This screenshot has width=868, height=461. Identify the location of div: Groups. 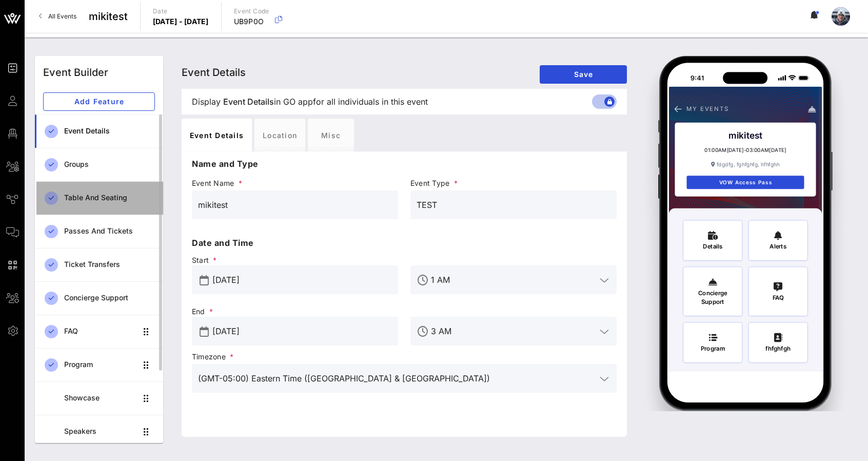
(110, 164).